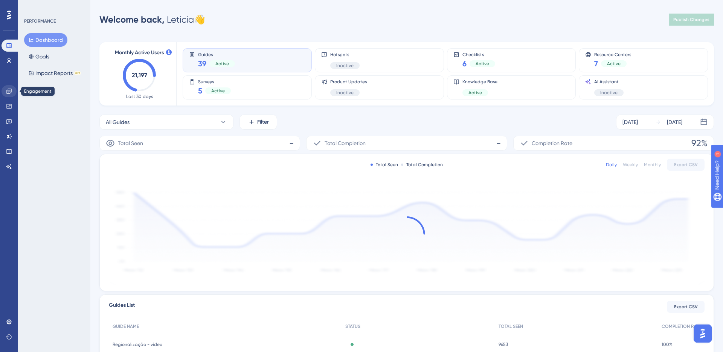 This screenshot has height=352, width=723. I want to click on span: Filter, so click(263, 122).